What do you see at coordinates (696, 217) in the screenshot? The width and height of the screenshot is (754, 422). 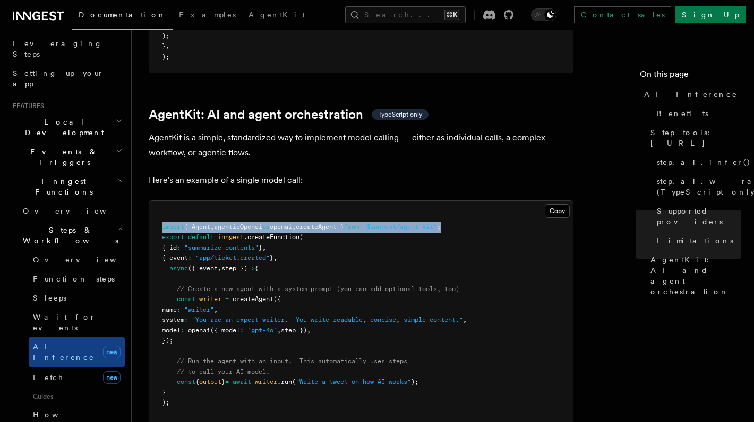 I see `a: Supported providers` at bounding box center [696, 217].